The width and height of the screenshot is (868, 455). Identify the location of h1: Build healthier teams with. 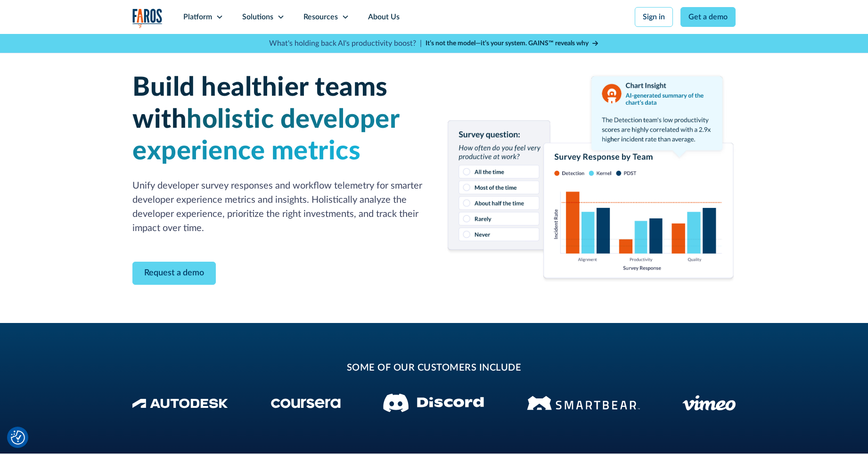
(277, 119).